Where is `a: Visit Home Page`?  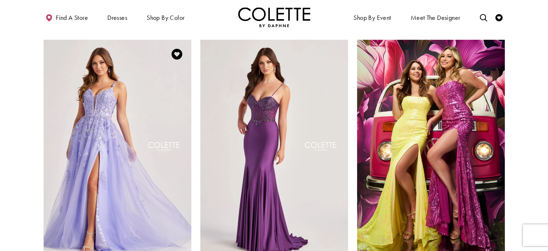
a: Visit Home Page is located at coordinates (274, 17).